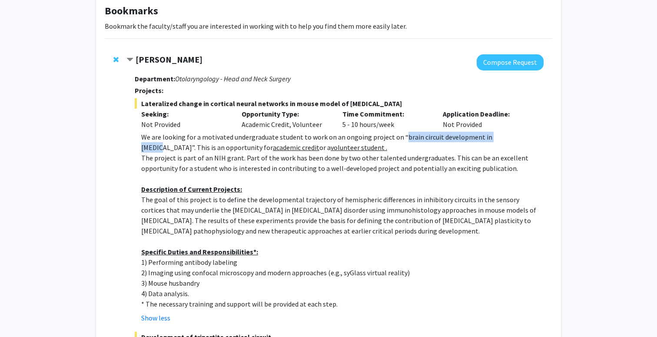 Image resolution: width=657 pixels, height=337 pixels. What do you see at coordinates (487, 114) in the screenshot?
I see `p: Application Deadline:` at bounding box center [487, 114].